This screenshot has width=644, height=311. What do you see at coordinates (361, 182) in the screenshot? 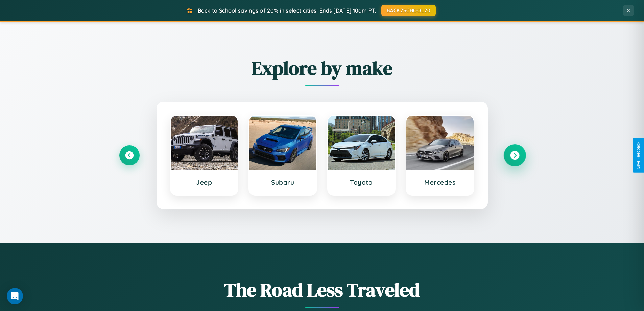
I see `h3: Toyota` at bounding box center [361, 182].